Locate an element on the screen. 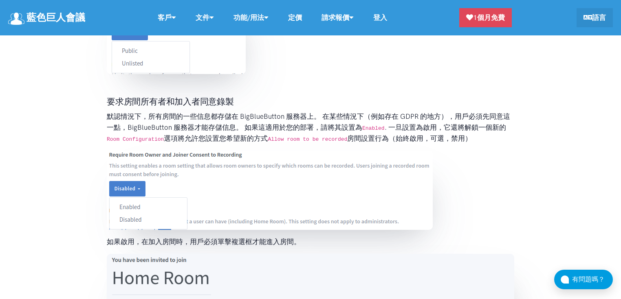  a: 登入 is located at coordinates (380, 18).